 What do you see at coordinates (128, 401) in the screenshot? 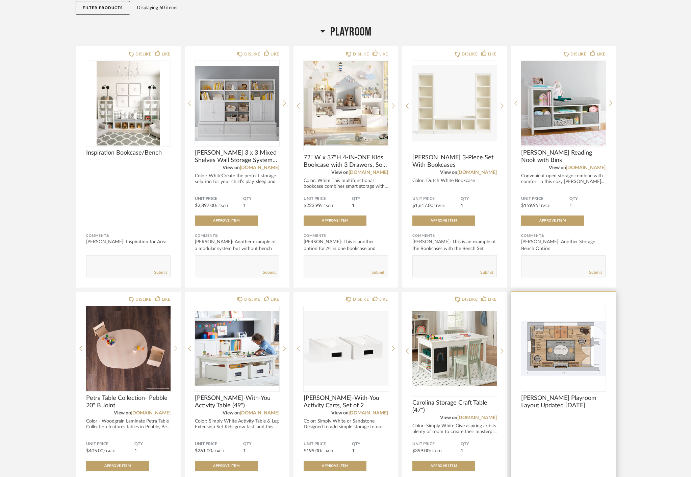
I see `span: Petra Table Collection- Pebble 20" B Joint` at bounding box center [128, 401].